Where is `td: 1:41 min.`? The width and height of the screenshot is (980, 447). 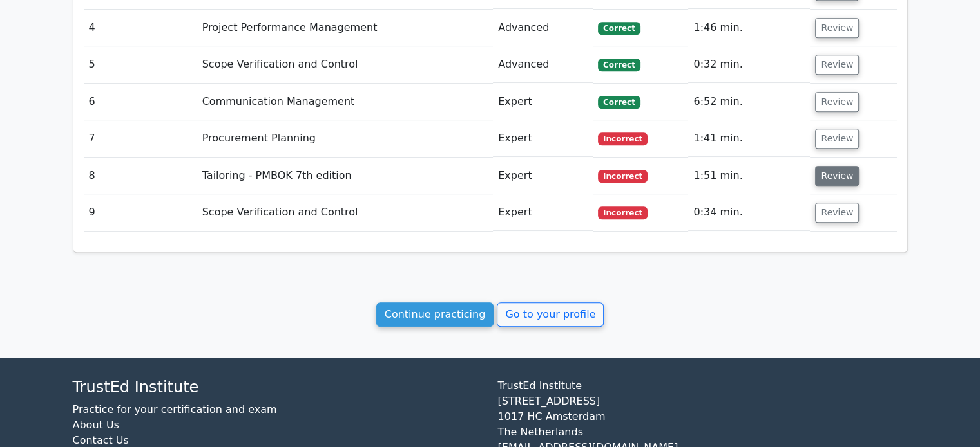 td: 1:41 min. is located at coordinates (749, 139).